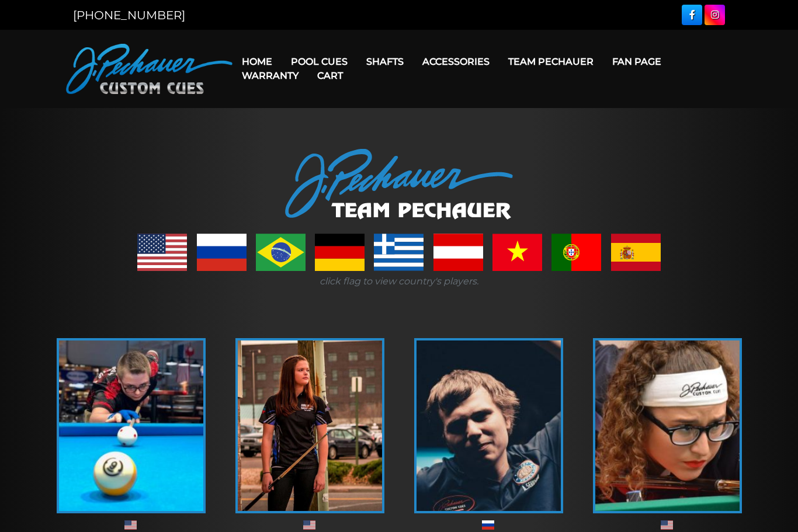 This screenshot has height=532, width=798. I want to click on img: amanda-c-1-e1555337534391.jpg, so click(310, 425).